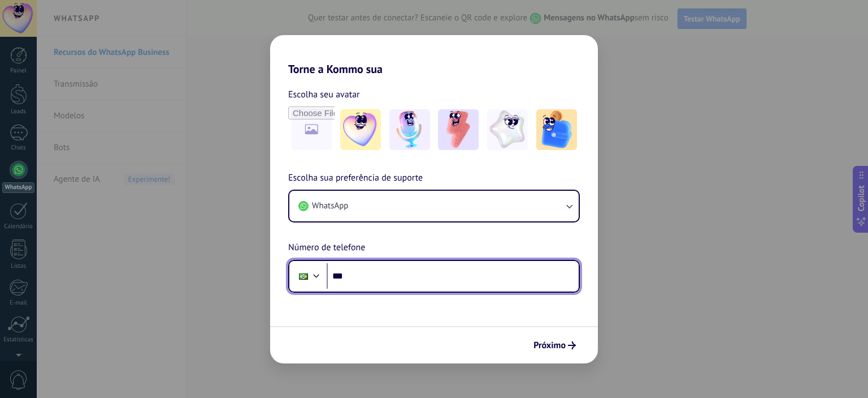 Image resolution: width=868 pixels, height=398 pixels. What do you see at coordinates (327, 248) in the screenshot?
I see `span: Número de telefone` at bounding box center [327, 248].